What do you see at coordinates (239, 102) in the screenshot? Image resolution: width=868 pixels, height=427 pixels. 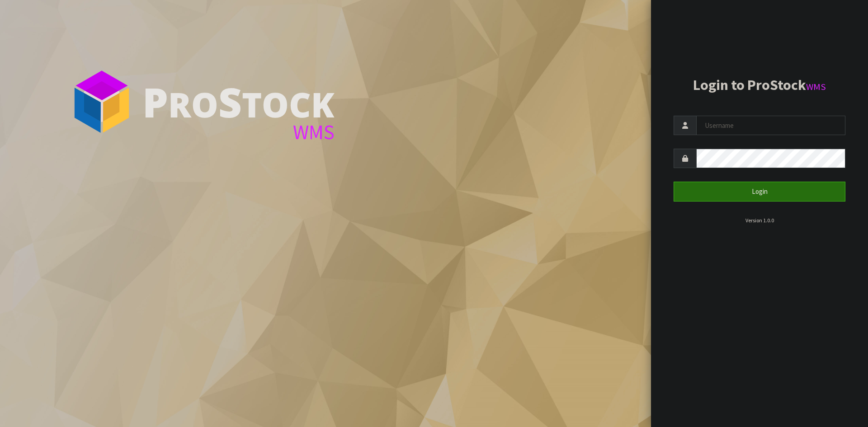 I see `div: ro tock` at bounding box center [239, 102].